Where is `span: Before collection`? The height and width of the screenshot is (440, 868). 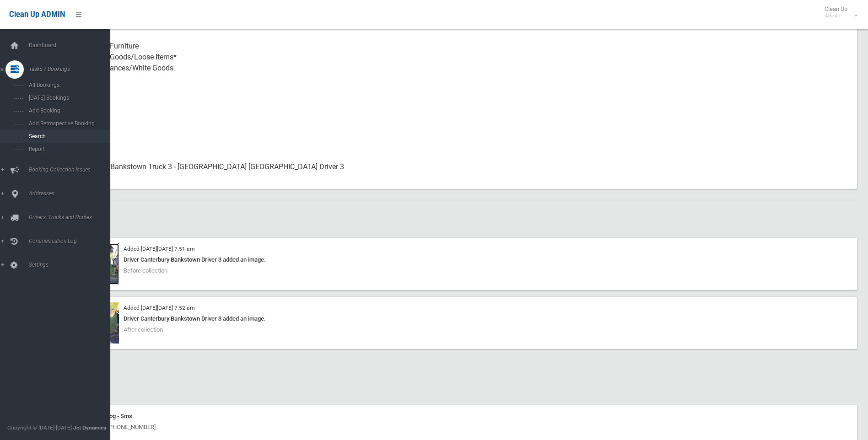
span: Before collection is located at coordinates (146, 270).